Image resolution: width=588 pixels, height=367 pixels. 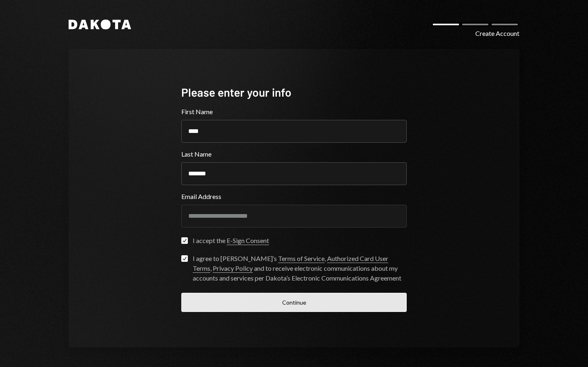 What do you see at coordinates (301, 259) in the screenshot?
I see `a: Terms of Service` at bounding box center [301, 259].